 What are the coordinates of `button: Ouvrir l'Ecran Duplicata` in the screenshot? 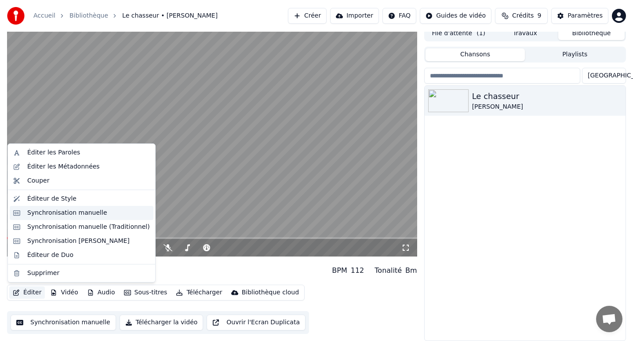 It's located at (256, 322).